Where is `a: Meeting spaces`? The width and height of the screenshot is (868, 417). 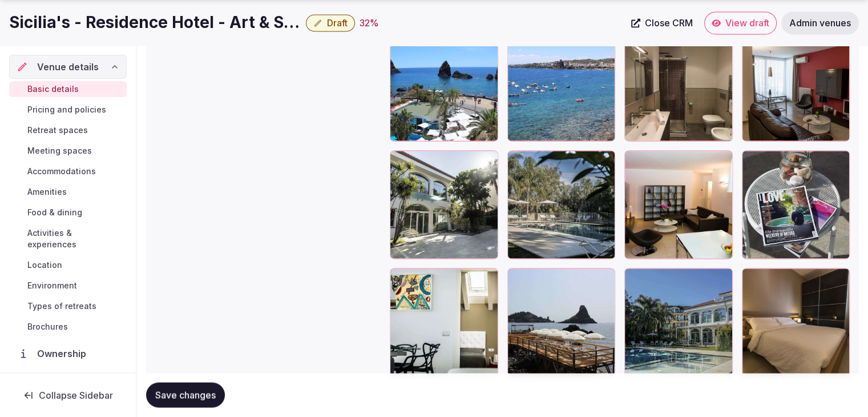 a: Meeting spaces is located at coordinates (68, 151).